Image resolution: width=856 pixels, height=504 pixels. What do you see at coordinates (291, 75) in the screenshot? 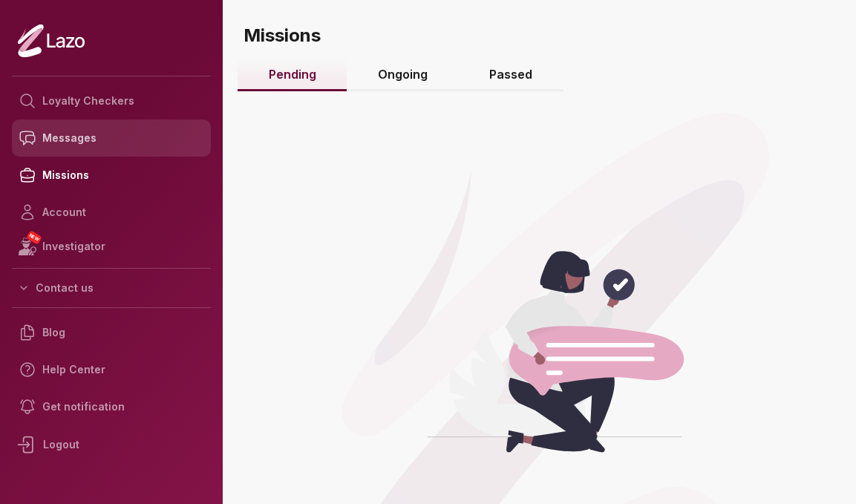
I see `a: Pending` at bounding box center [291, 75].